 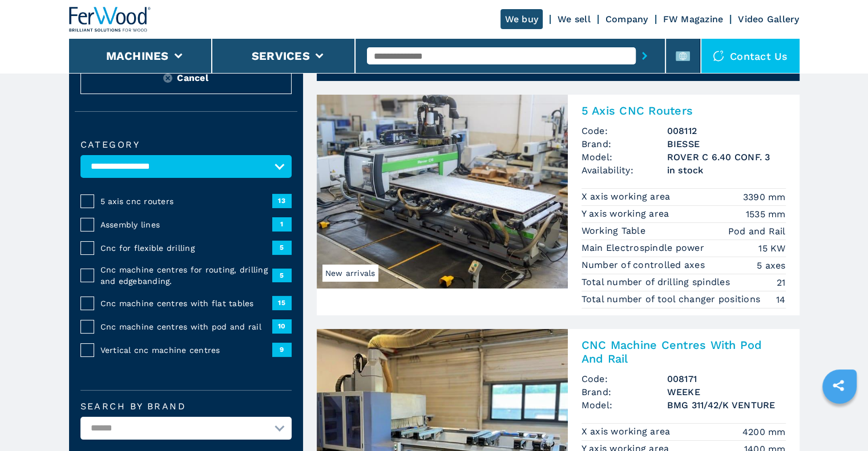 I want to click on a: sharethis, so click(x=838, y=386).